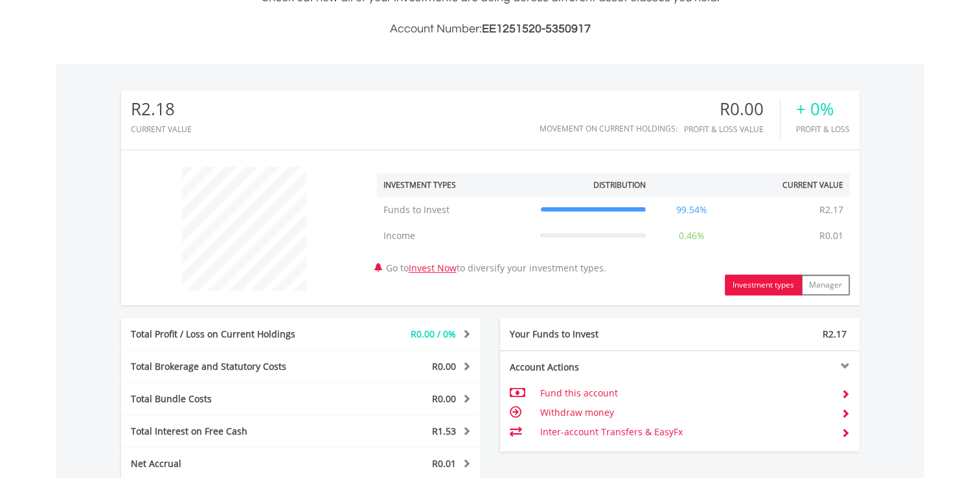 This screenshot has width=980, height=478. Describe the element at coordinates (823, 129) in the screenshot. I see `div: Profit & Loss` at that location.